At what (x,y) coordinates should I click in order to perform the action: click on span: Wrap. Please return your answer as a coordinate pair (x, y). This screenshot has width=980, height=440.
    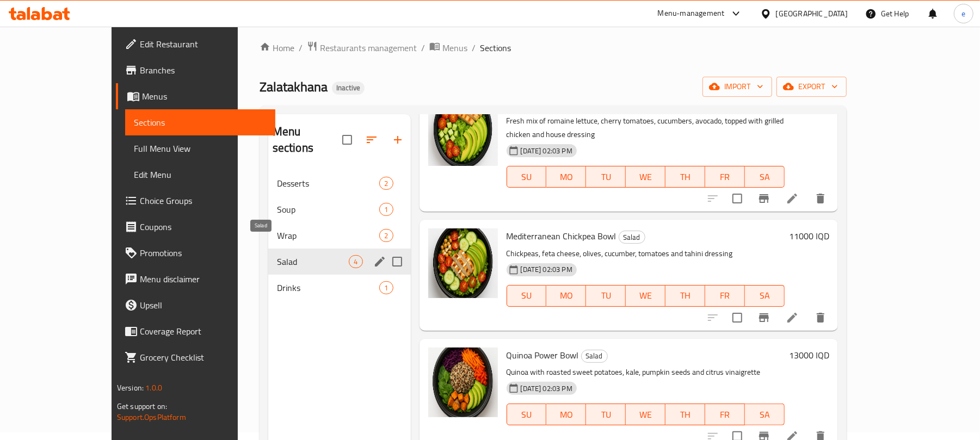
    Looking at the image, I should click on (328, 235).